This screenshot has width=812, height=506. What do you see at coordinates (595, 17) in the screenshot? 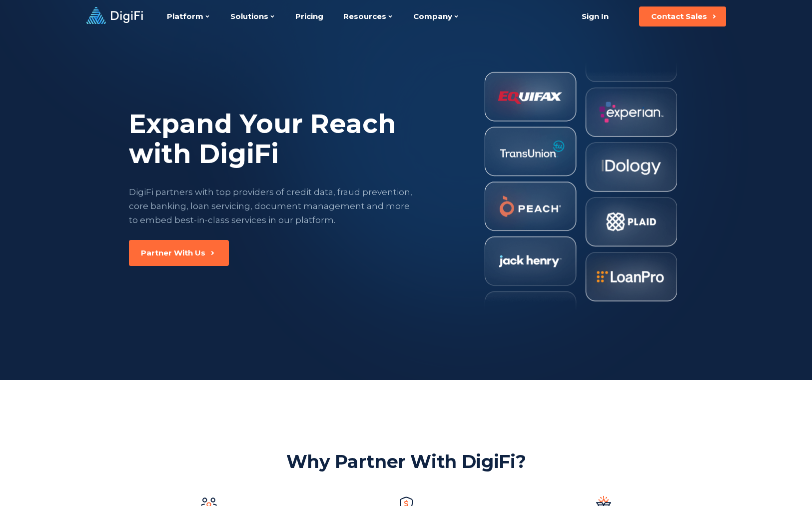
I see `a: Sign In` at bounding box center [595, 17].